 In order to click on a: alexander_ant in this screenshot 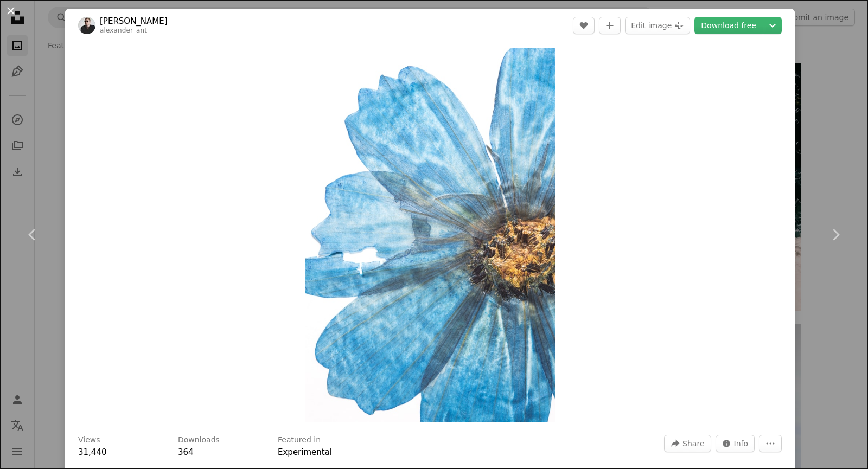, I will do `click(123, 31)`.